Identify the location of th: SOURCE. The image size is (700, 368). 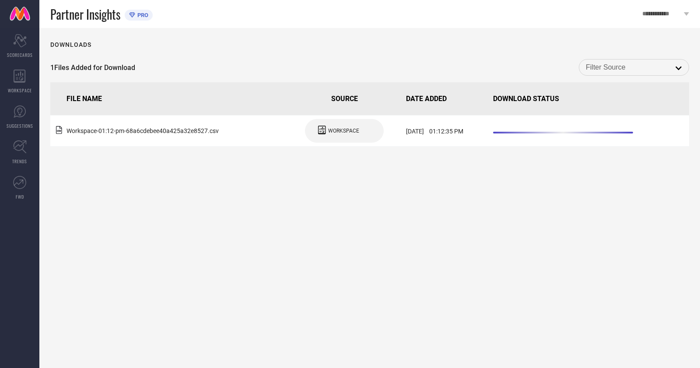
(345, 99).